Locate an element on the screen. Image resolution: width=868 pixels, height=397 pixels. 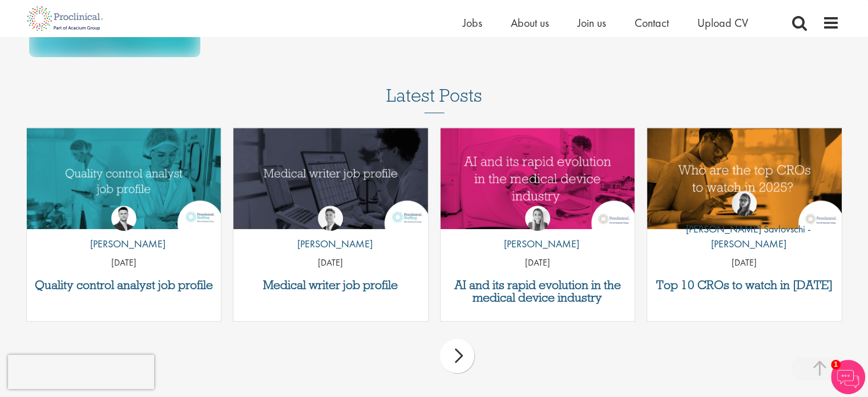
h3: Latest Posts is located at coordinates (434, 99).